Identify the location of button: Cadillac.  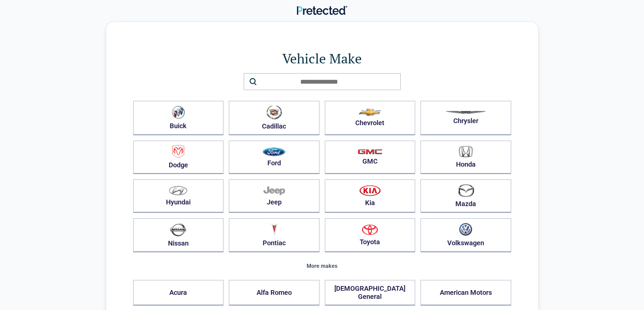
(274, 118).